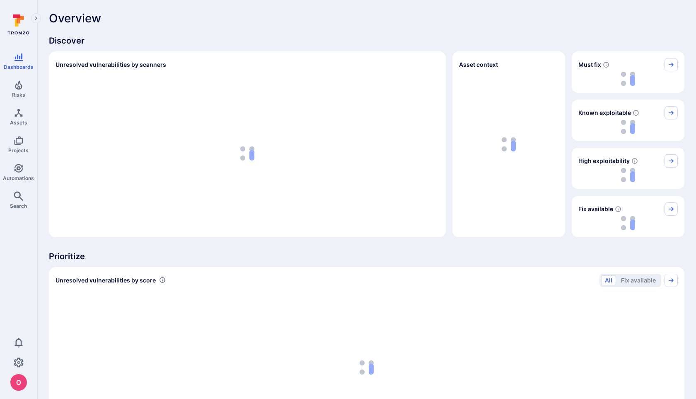 The width and height of the screenshot is (696, 399). I want to click on span: Must fix, so click(590, 65).